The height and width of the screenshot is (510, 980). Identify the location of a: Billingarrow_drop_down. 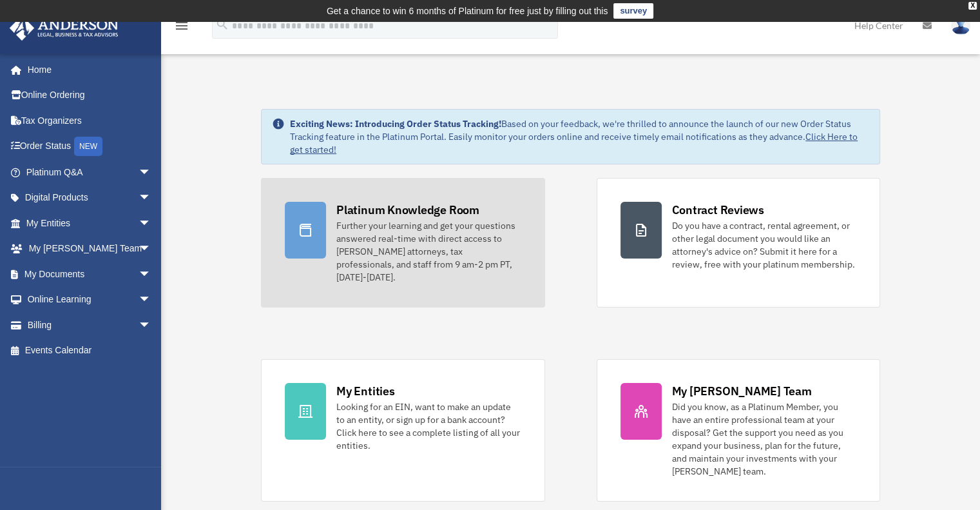
(89, 325).